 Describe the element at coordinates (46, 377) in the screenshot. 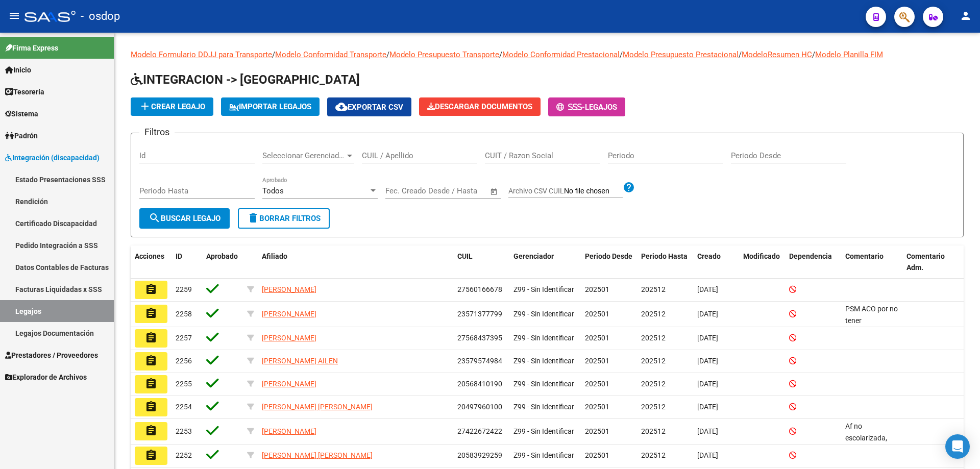

I see `span: Explorador de Archivos` at that location.